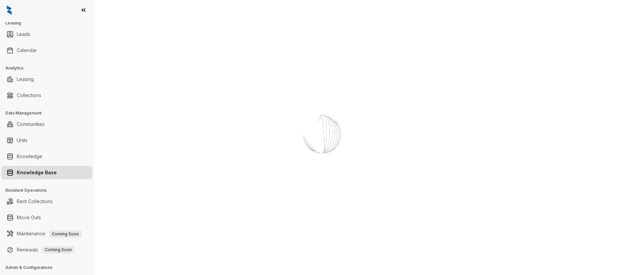 This screenshot has height=275, width=644. Describe the element at coordinates (47, 172) in the screenshot. I see `li: Knowledge Base` at that location.